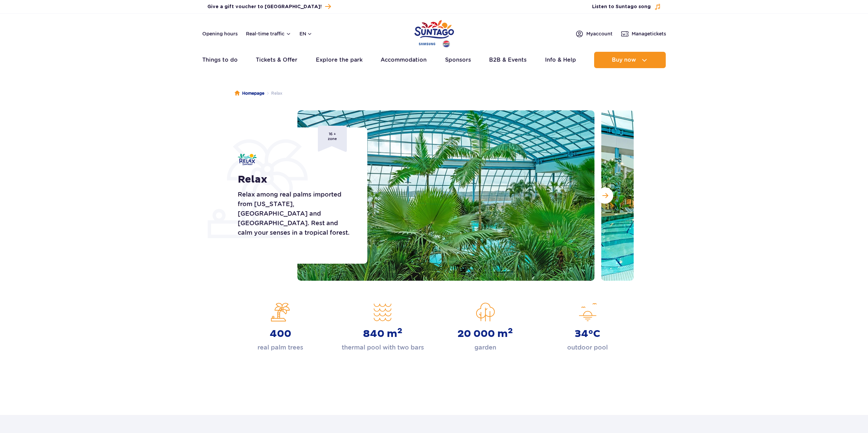 The image size is (868, 433). What do you see at coordinates (458, 60) in the screenshot?
I see `a: Sponsors` at bounding box center [458, 60].